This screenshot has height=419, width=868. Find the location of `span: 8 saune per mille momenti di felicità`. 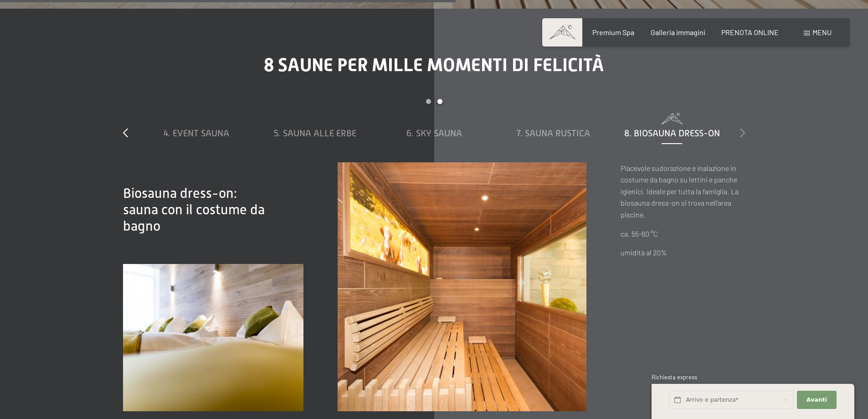

span: 8 saune per mille momenti di felicità is located at coordinates (434, 65).